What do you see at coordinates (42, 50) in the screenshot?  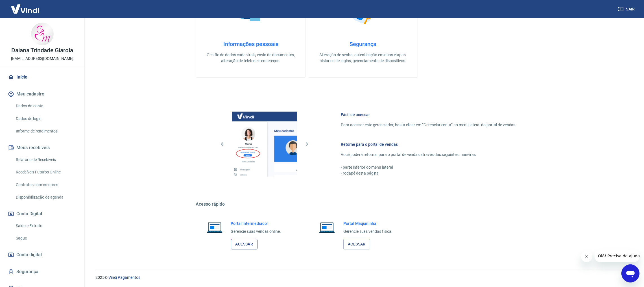 I see `p: Daiana Trindade Giarola` at bounding box center [42, 50].